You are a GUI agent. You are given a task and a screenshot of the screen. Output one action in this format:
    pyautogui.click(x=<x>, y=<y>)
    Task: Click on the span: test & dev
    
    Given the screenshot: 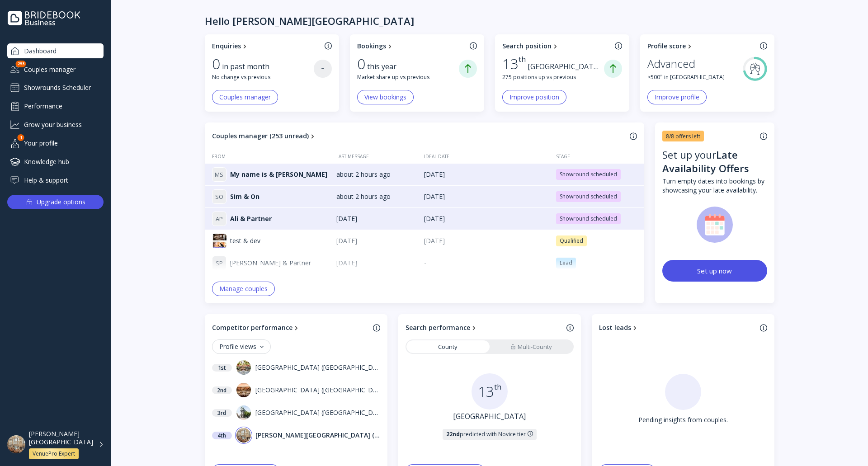 What is the action you would take?
    pyautogui.click(x=245, y=241)
    